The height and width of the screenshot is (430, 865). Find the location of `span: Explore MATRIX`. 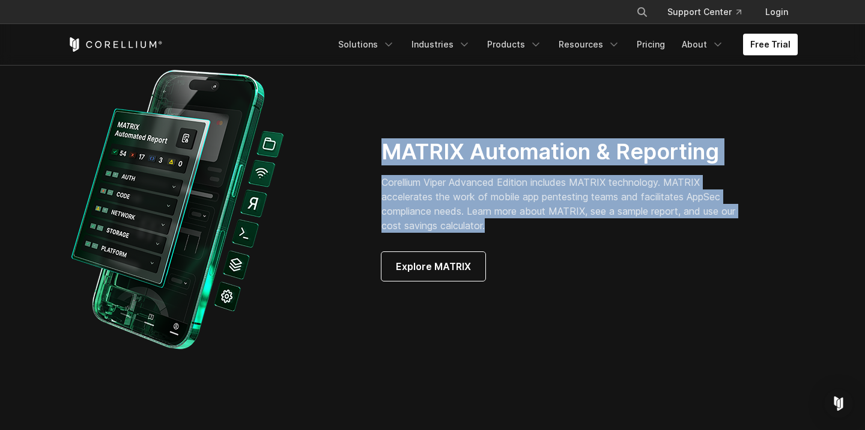

span: Explore MATRIX is located at coordinates (433, 266).